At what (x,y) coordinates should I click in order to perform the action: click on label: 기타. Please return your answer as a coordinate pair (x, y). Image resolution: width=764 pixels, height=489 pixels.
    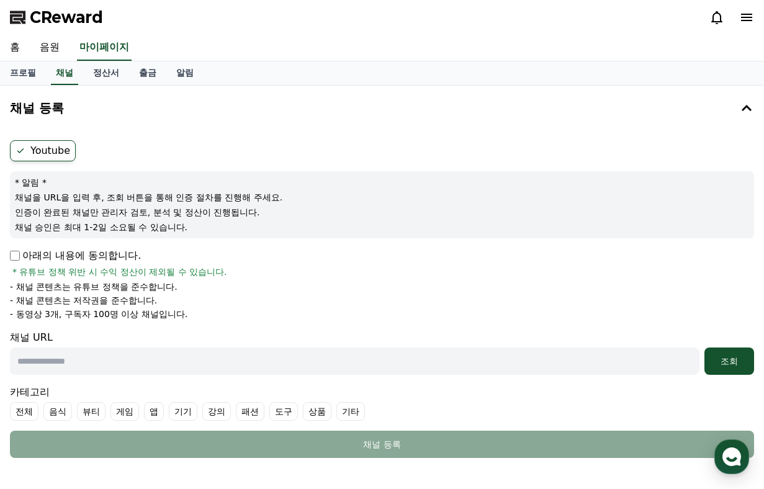
    Looking at the image, I should click on (350, 411).